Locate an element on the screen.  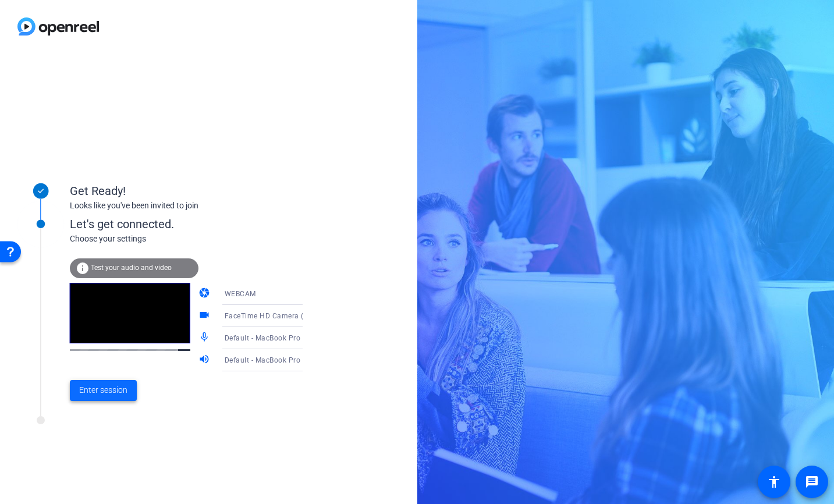
button: Enter session is located at coordinates (103, 390).